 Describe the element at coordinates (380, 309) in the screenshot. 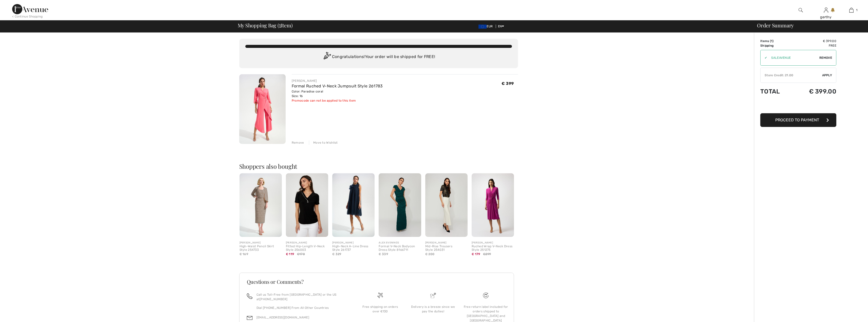

I see `div: Free shipping on orders over €130` at that location.